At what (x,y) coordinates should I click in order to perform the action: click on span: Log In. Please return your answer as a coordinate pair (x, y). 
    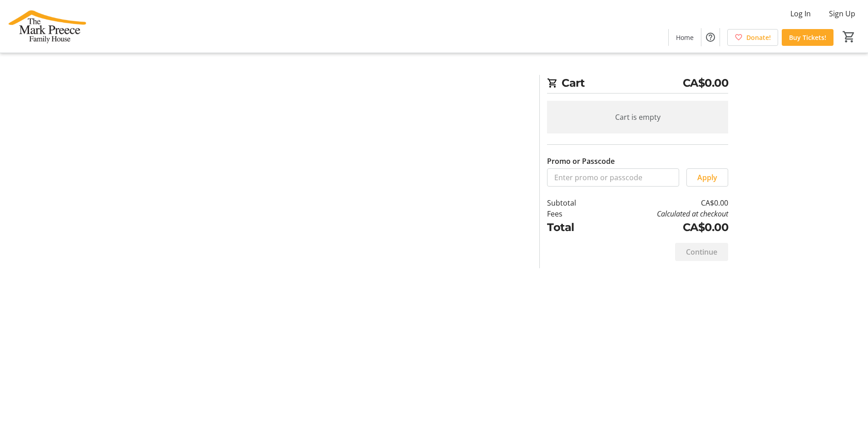
    Looking at the image, I should click on (800, 14).